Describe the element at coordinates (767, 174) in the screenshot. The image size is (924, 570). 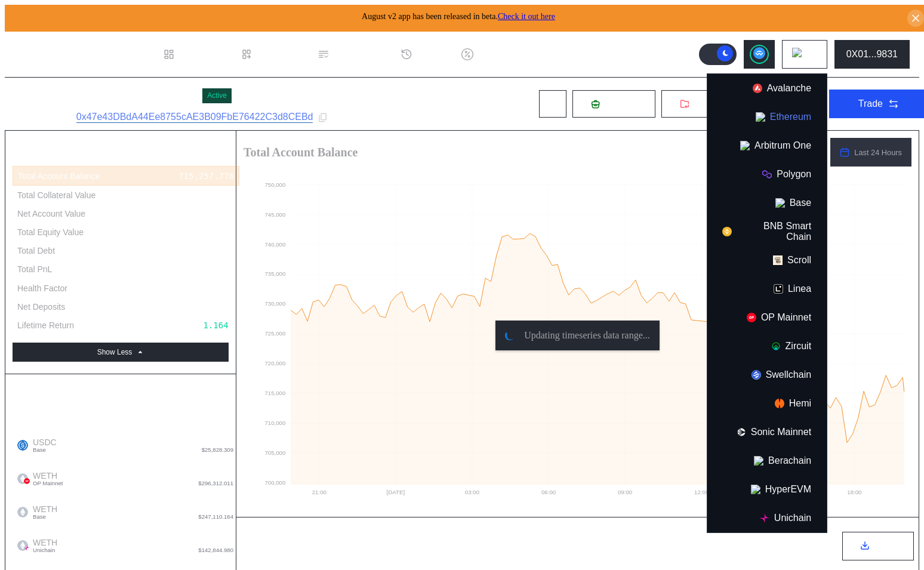
I see `button: Polygon` at that location.